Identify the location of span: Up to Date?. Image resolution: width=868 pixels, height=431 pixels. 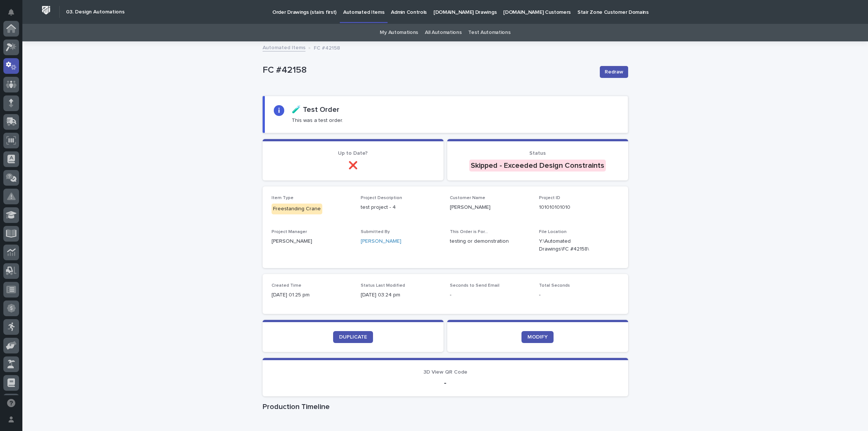
(353, 153).